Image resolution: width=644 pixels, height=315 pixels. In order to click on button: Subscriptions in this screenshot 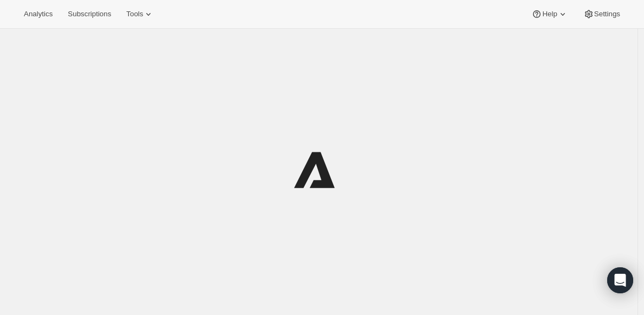, I will do `click(90, 14)`.